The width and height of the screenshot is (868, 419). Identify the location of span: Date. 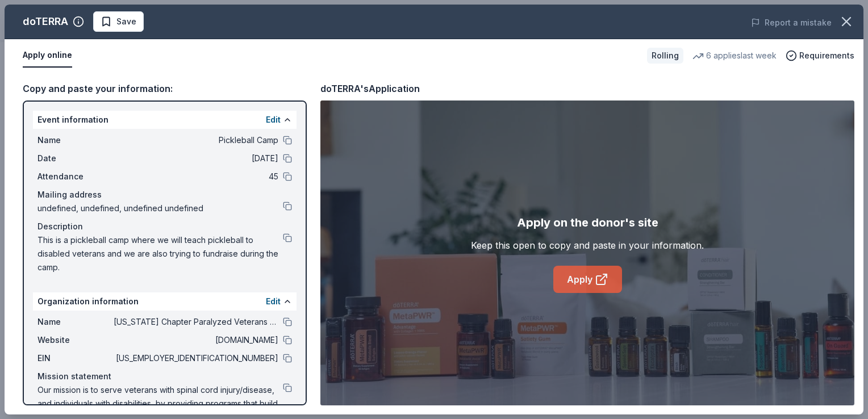
(76, 158).